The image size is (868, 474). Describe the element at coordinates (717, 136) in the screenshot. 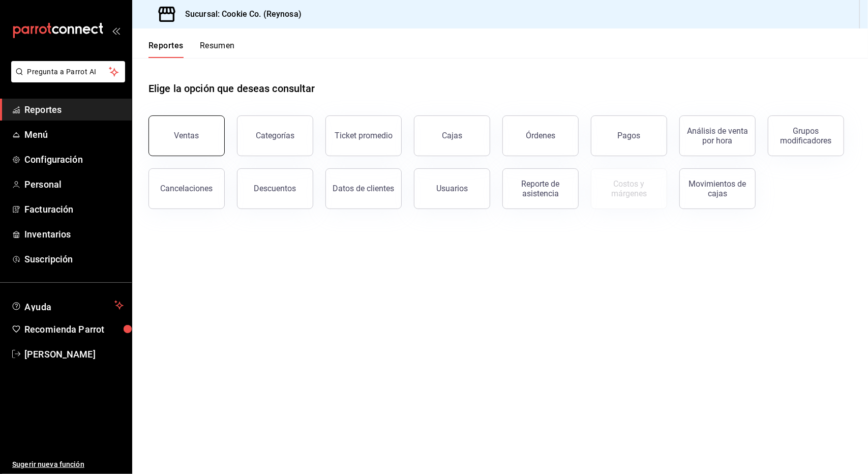

I see `button: Análisis de venta por hora` at that location.